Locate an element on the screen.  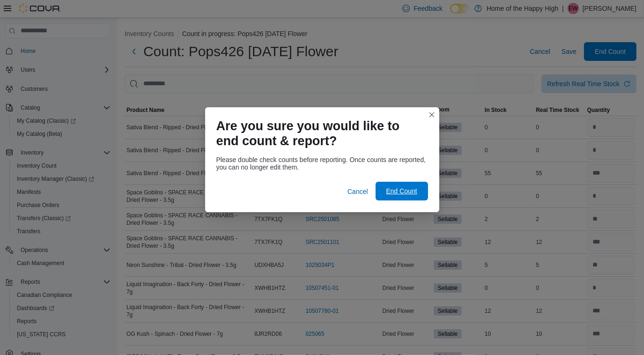
button: Cancel is located at coordinates (358, 192).